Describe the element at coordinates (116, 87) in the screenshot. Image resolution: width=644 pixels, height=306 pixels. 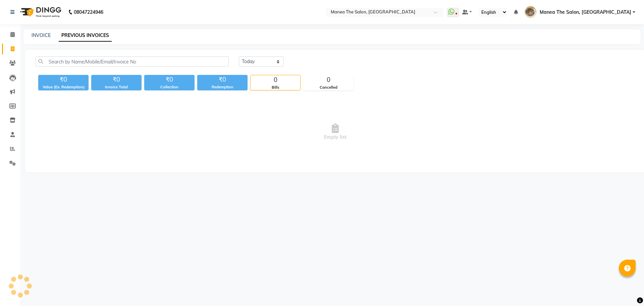
I see `div: Invoice Total` at that location.